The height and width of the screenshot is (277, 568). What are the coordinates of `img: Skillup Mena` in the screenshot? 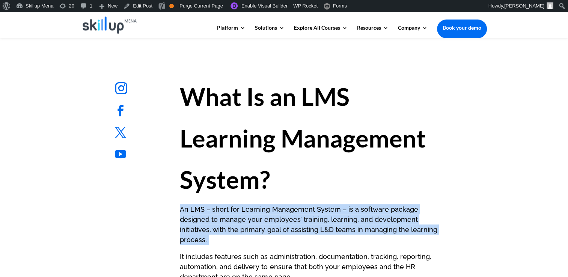 It's located at (110, 25).